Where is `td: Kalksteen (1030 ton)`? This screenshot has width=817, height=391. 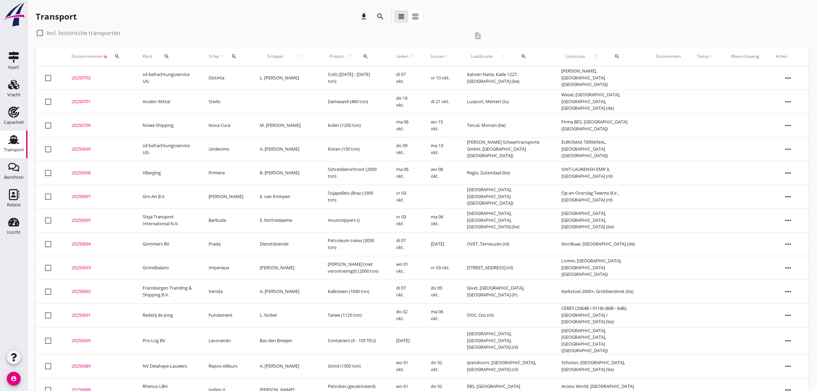
td: Kalksteen (1030 ton) is located at coordinates (354, 291).